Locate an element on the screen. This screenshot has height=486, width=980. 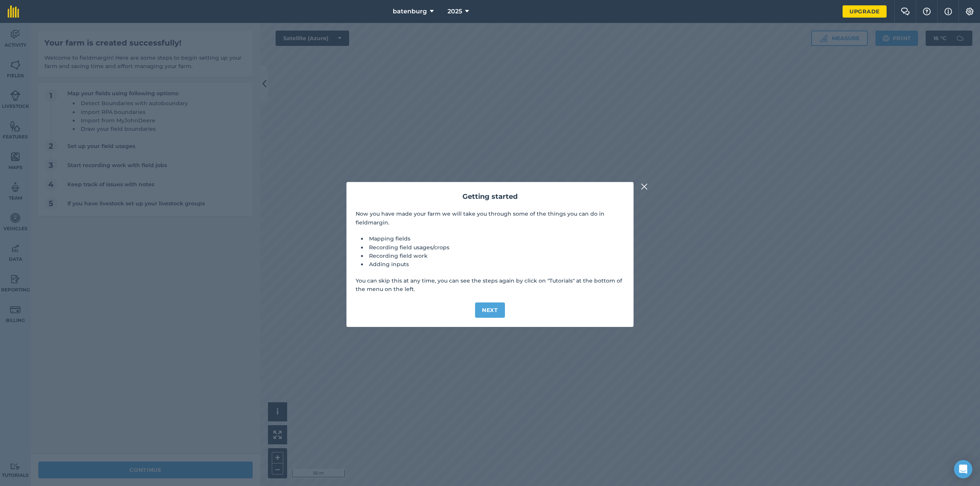
img: Two speech bubbles overlapping with the left bubble in the forefront is located at coordinates (905, 12).